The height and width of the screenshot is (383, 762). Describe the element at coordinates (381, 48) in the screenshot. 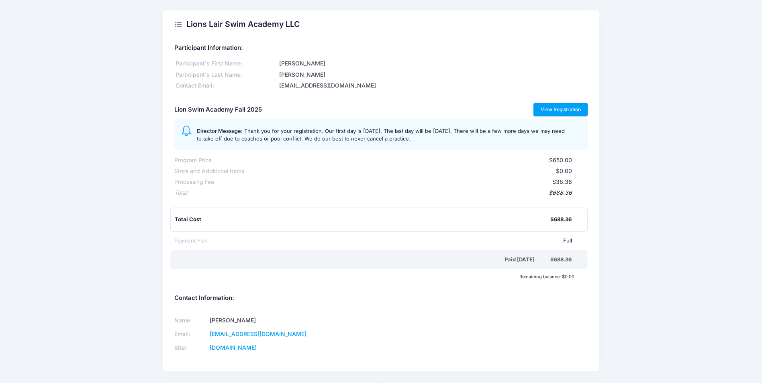

I see `h5: Participant Information:` at that location.